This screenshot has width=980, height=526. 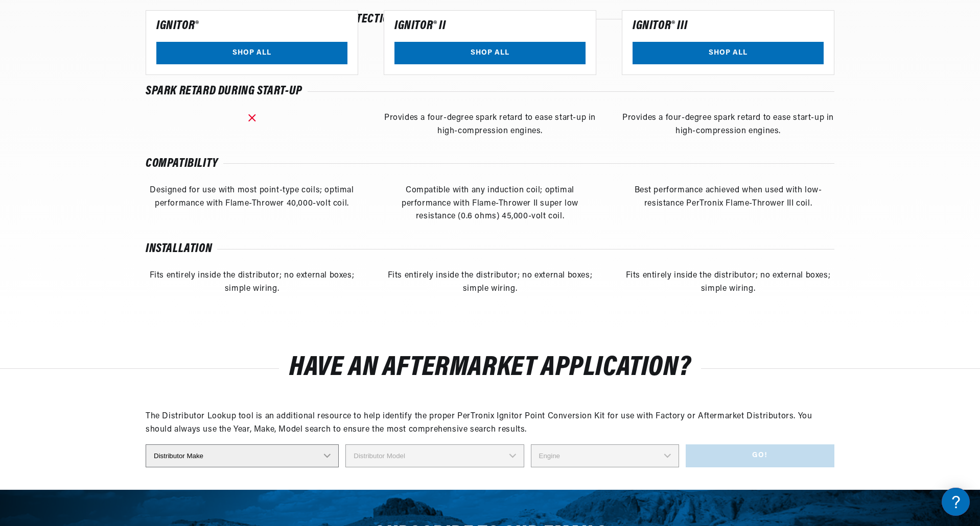 I want to click on a: FAQ, so click(x=102, y=95).